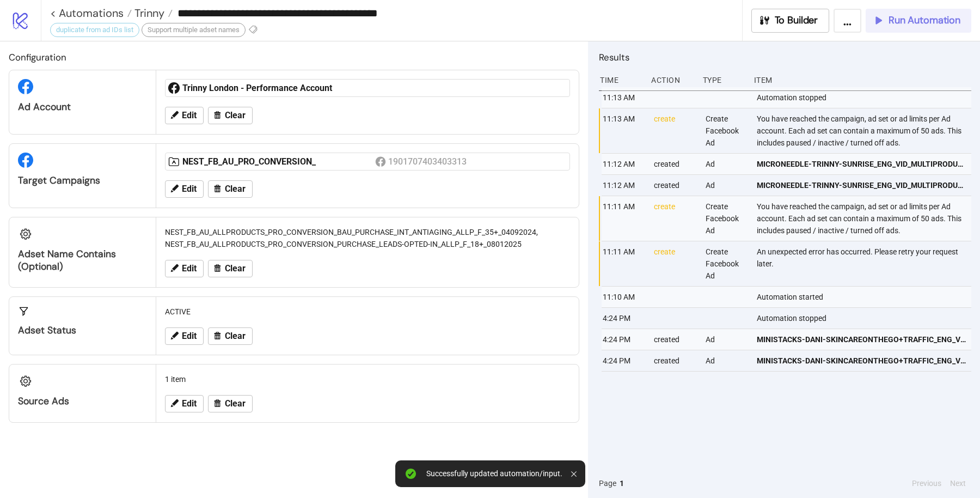 The width and height of the screenshot is (980, 498). What do you see at coordinates (368, 379) in the screenshot?
I see `div: 1 item` at bounding box center [368, 379].